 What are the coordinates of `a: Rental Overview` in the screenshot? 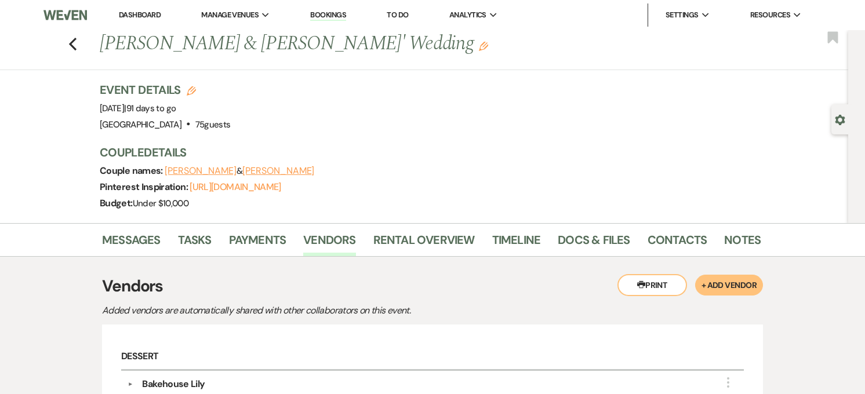 It's located at (424, 244).